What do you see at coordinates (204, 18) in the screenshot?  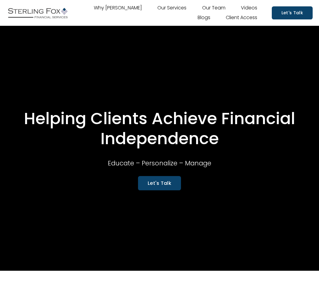 I see `a: Blogs` at bounding box center [204, 18].